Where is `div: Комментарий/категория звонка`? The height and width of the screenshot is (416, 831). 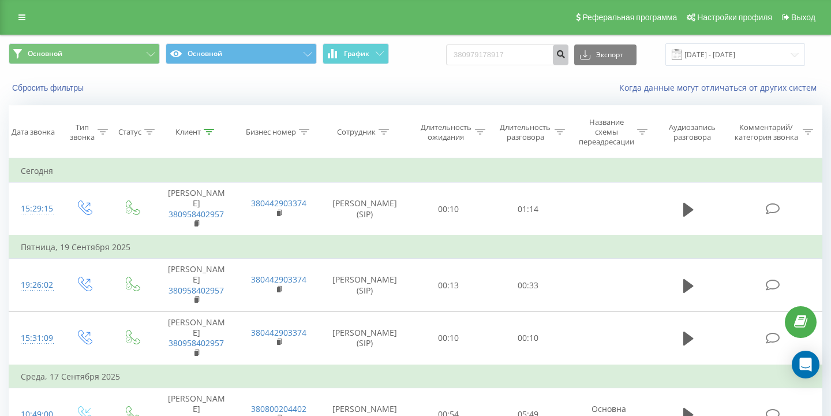 div: Комментарий/категория звонка is located at coordinates (766, 132).